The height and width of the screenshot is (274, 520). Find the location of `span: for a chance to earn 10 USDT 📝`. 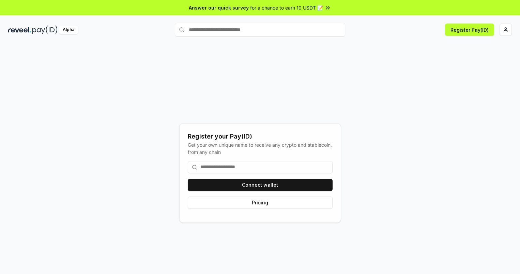

span: for a chance to earn 10 USDT 📝 is located at coordinates (287, 7).